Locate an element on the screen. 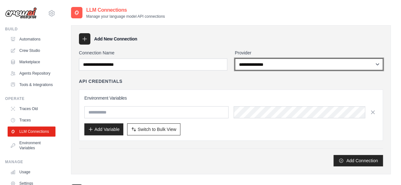 The height and width of the screenshot is (185, 401). label: Connection Name is located at coordinates (153, 53).